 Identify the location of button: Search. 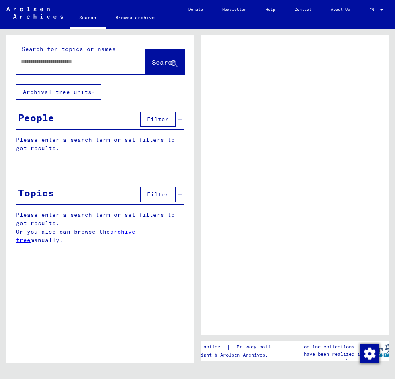
(165, 62).